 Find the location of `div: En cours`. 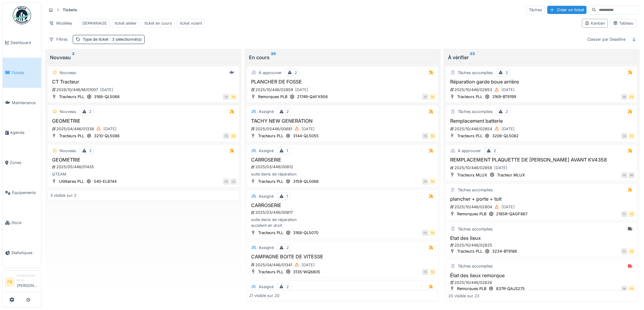

div: En cours is located at coordinates (342, 58).